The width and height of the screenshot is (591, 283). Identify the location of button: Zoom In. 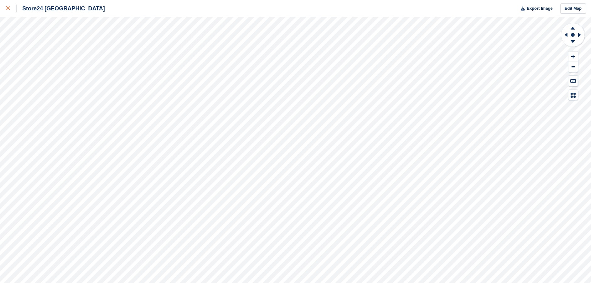
(573, 56).